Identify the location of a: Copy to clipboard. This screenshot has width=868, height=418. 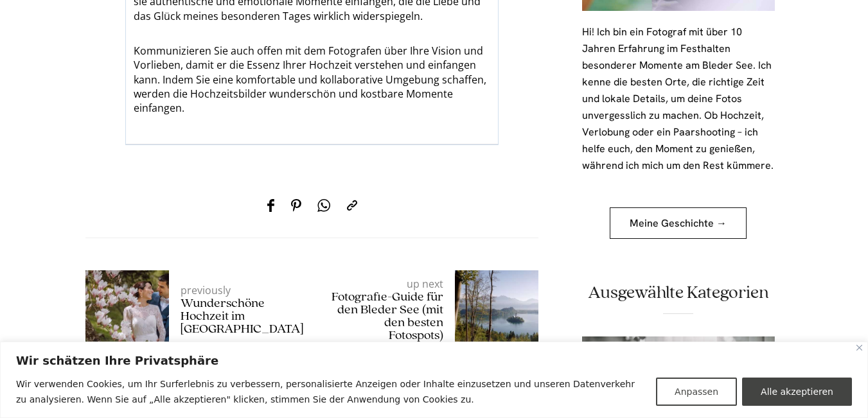
(352, 206).